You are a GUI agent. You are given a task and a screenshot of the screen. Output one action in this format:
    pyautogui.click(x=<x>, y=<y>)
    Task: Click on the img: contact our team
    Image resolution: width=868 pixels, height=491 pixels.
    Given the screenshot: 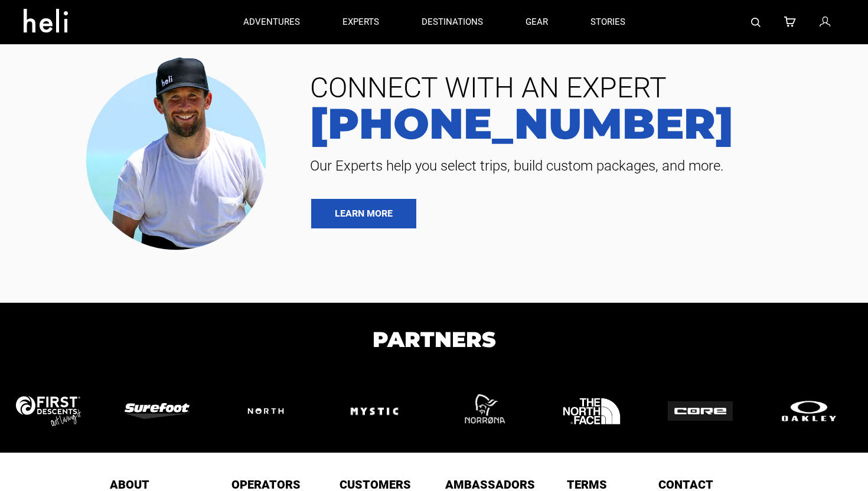 What is the action you would take?
    pyautogui.click(x=180, y=151)
    